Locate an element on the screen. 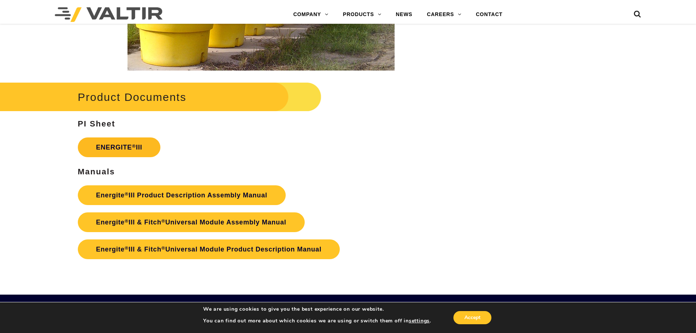 This screenshot has height=333, width=696. img: Valtir is located at coordinates (109, 15).